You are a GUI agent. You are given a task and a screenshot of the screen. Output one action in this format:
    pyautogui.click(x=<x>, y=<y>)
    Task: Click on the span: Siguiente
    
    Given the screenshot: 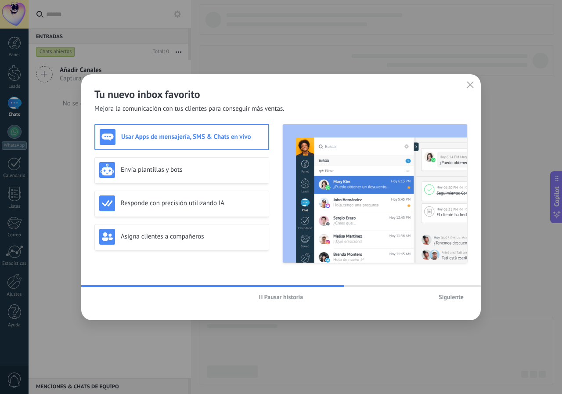 What is the action you would take?
    pyautogui.click(x=451, y=297)
    